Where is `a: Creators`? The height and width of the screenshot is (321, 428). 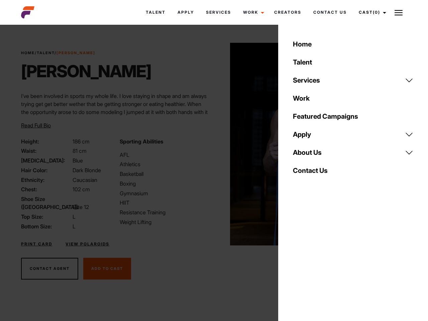
a: Creators is located at coordinates (288, 12).